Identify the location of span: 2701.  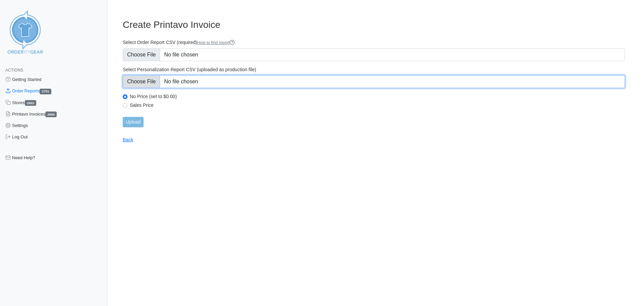
(45, 91).